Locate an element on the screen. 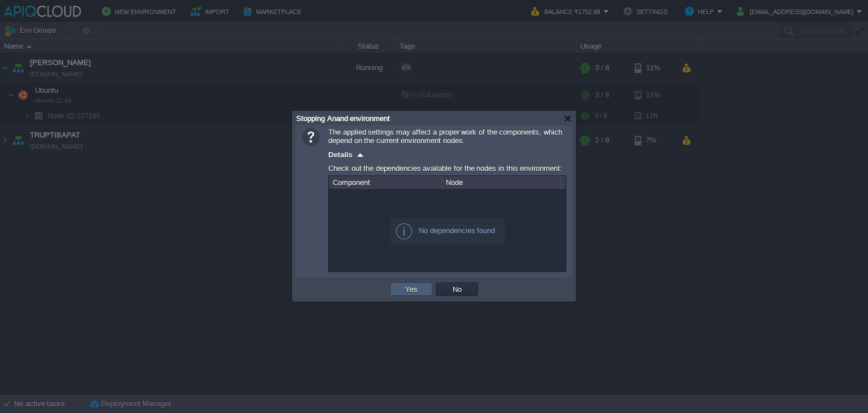 The image size is (868, 413). span: The applied settings may affect a proper work of the components, which depend on the current envi... is located at coordinates (446, 136).